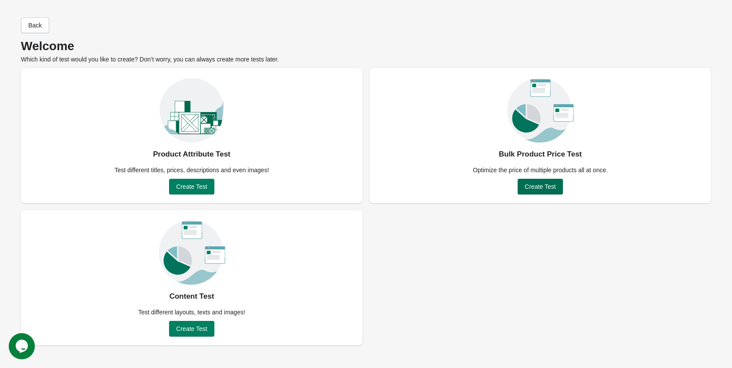 Image resolution: width=732 pixels, height=368 pixels. Describe the element at coordinates (192, 296) in the screenshot. I see `div: Content Test` at that location.